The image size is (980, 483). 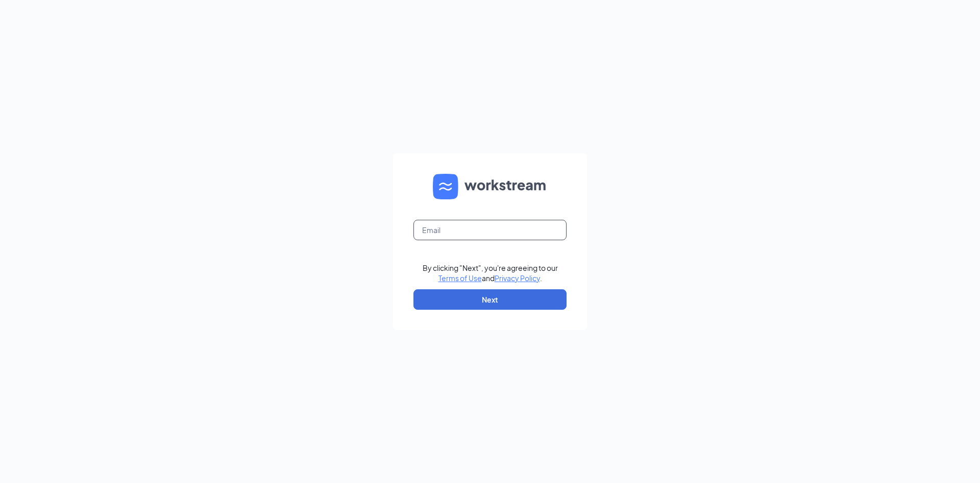 What do you see at coordinates (490, 186) in the screenshot?
I see `img: WS logo and Workstream text` at bounding box center [490, 186].